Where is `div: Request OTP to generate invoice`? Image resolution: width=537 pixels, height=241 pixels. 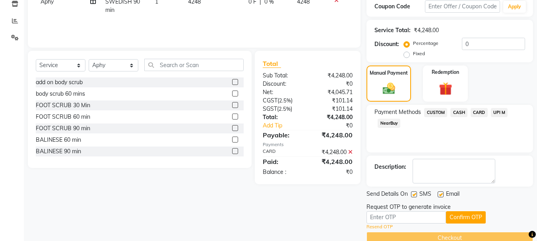 div: Request OTP to generate invoice is located at coordinates (408, 207).